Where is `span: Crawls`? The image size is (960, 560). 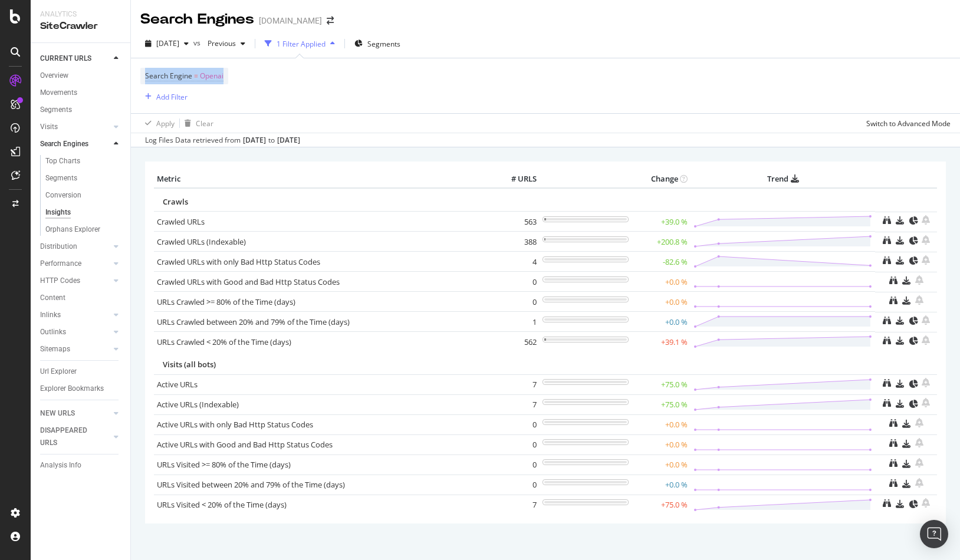 span: Crawls is located at coordinates (175, 201).